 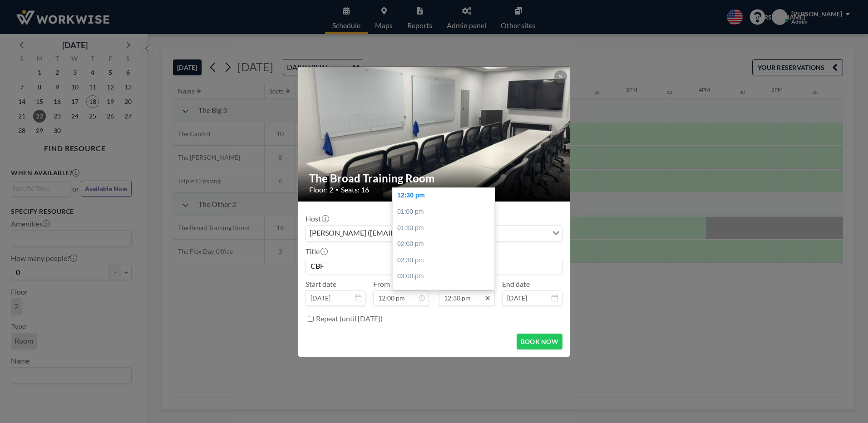 I want to click on button: BOOK NOW, so click(x=539, y=341).